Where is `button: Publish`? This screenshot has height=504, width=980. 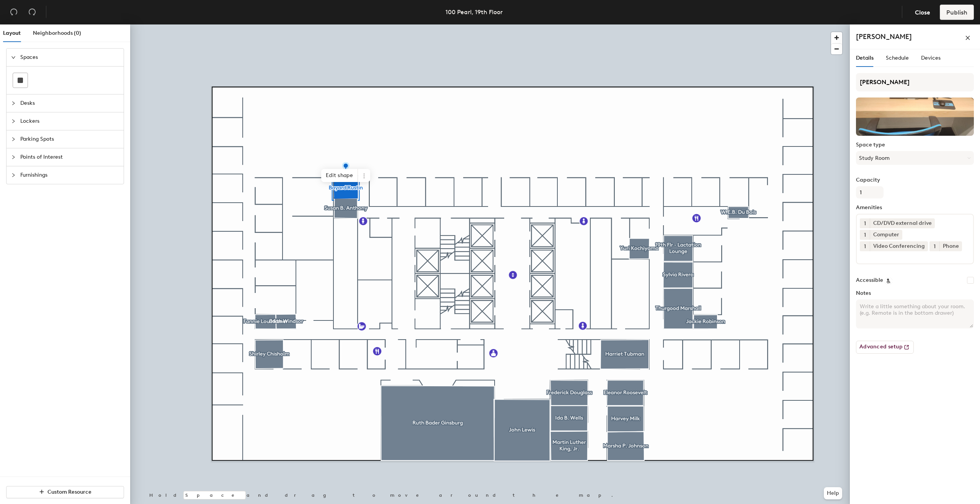 button: Publish is located at coordinates (957, 13).